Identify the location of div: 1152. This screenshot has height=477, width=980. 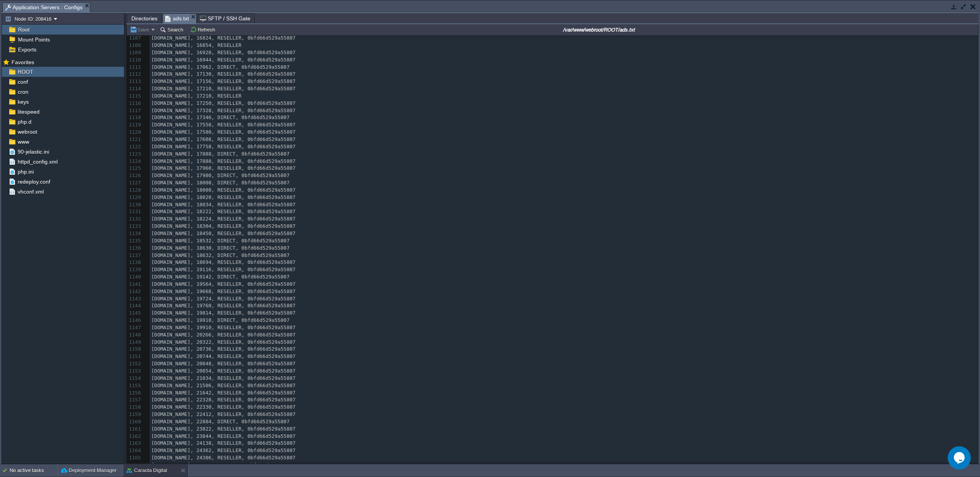
(135, 363).